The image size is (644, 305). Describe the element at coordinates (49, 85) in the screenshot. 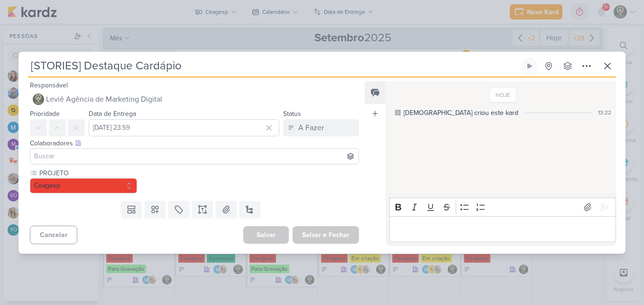

I see `label: Responsável` at that location.